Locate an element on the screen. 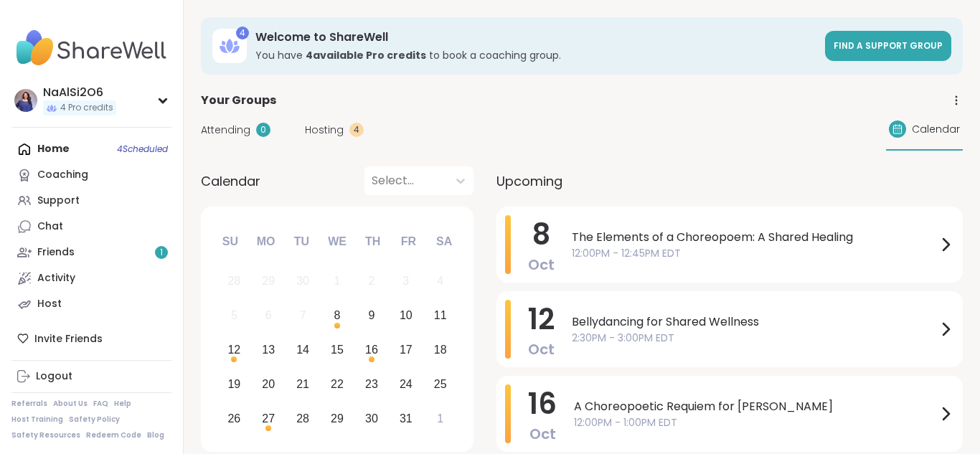 The width and height of the screenshot is (980, 454). span: 4 Pro credits is located at coordinates (87, 107).